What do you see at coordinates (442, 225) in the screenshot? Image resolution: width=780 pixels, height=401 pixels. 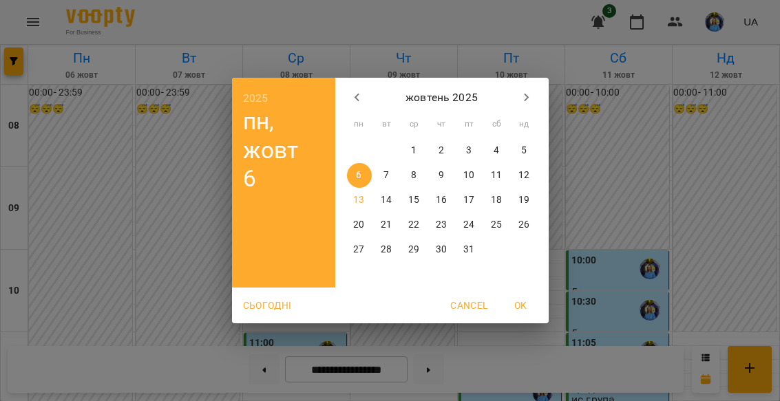 I see `button: 23` at bounding box center [442, 225].